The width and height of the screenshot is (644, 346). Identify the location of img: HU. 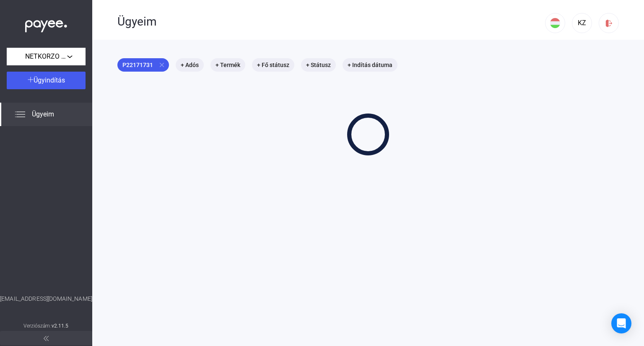
(555, 23).